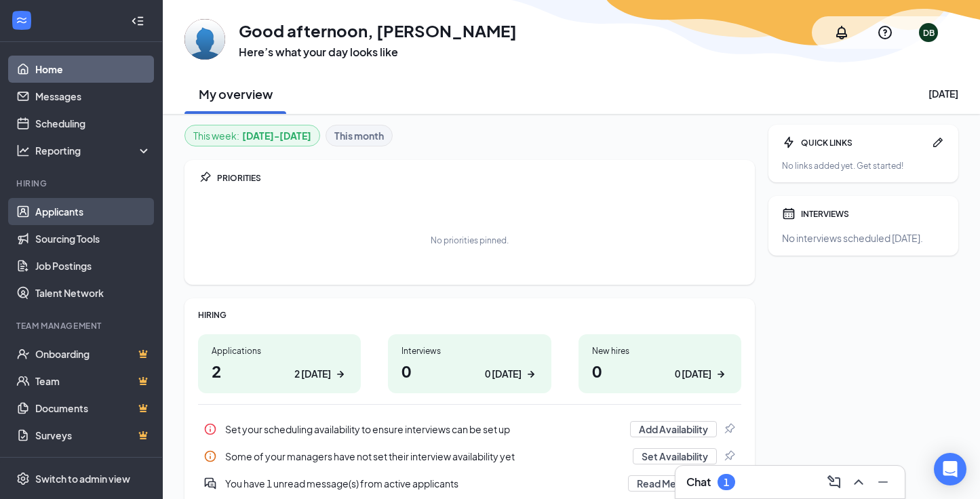 The image size is (980, 499). What do you see at coordinates (82, 326) in the screenshot?
I see `div: Team Management` at bounding box center [82, 326].